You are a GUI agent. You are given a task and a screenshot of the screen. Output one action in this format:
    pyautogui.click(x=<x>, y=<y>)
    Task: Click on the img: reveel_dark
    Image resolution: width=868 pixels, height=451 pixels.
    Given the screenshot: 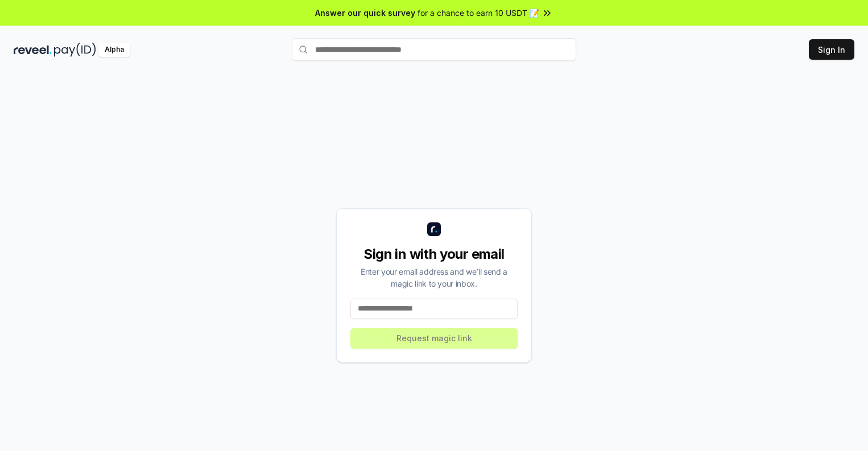 What is the action you would take?
    pyautogui.click(x=33, y=50)
    